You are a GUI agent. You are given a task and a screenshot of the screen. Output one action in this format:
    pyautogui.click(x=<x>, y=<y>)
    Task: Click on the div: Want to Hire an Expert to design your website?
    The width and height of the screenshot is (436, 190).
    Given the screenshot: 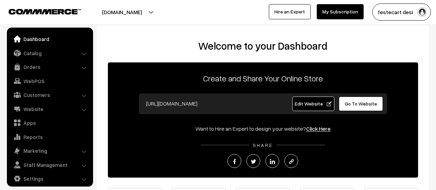 What is the action you would take?
    pyautogui.click(x=263, y=128)
    